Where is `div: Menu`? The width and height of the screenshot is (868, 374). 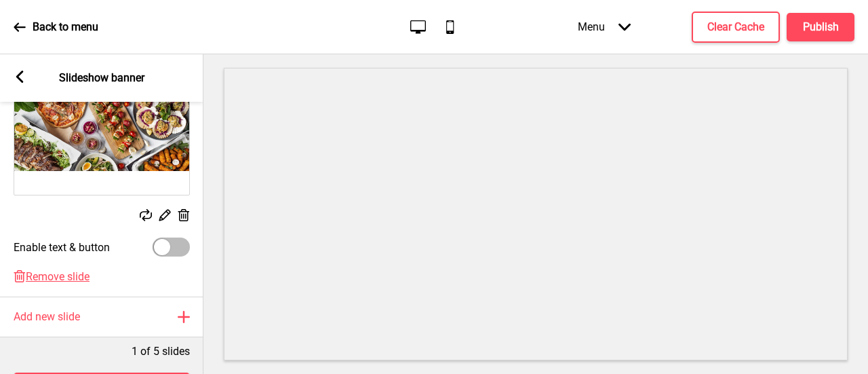 div: Menu is located at coordinates (604, 26).